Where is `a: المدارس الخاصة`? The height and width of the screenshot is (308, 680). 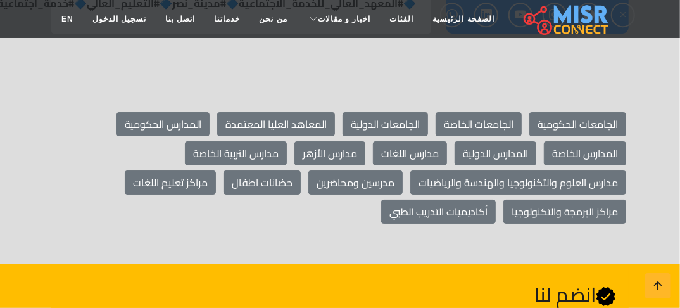 a: المدارس الخاصة is located at coordinates (585, 153).